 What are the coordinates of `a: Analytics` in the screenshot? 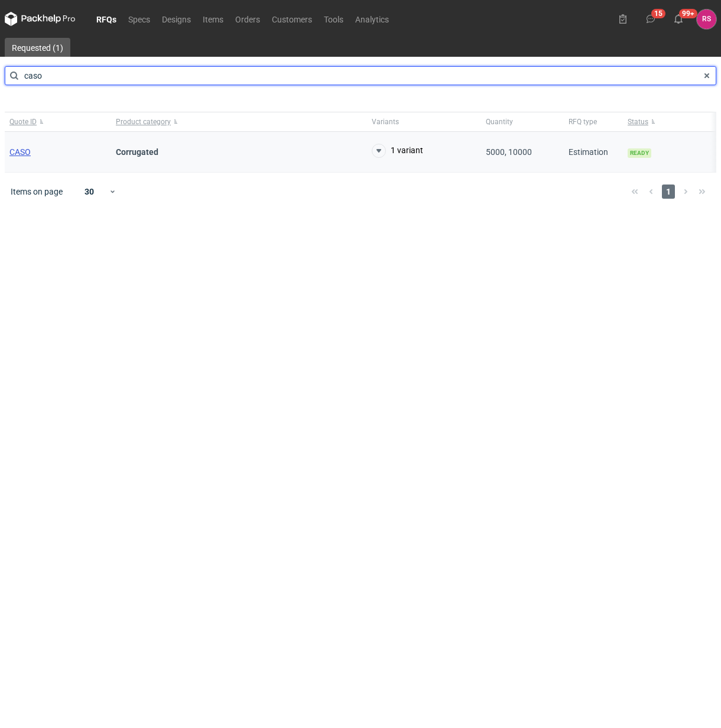 It's located at (372, 19).